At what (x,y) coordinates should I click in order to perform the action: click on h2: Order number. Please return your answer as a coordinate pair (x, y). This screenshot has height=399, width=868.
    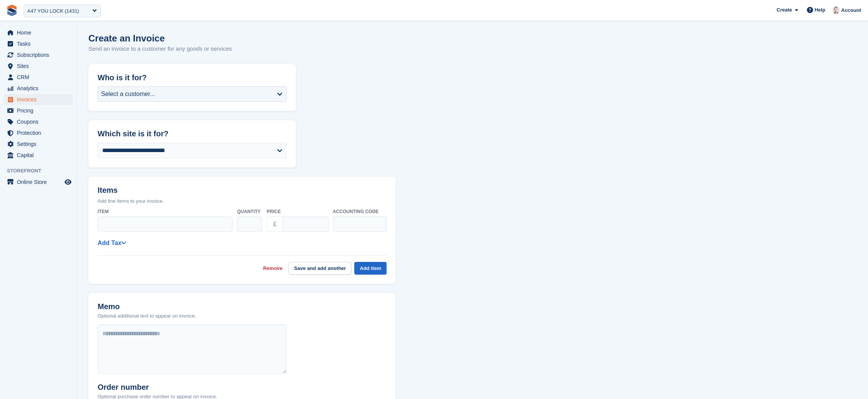
    Looking at the image, I should click on (157, 387).